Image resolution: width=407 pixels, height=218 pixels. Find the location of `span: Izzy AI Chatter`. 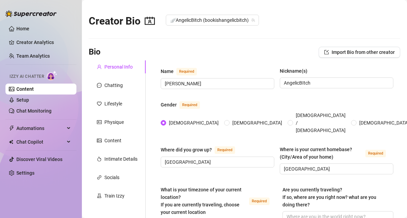

span: Izzy AI Chatter is located at coordinates (27, 77).